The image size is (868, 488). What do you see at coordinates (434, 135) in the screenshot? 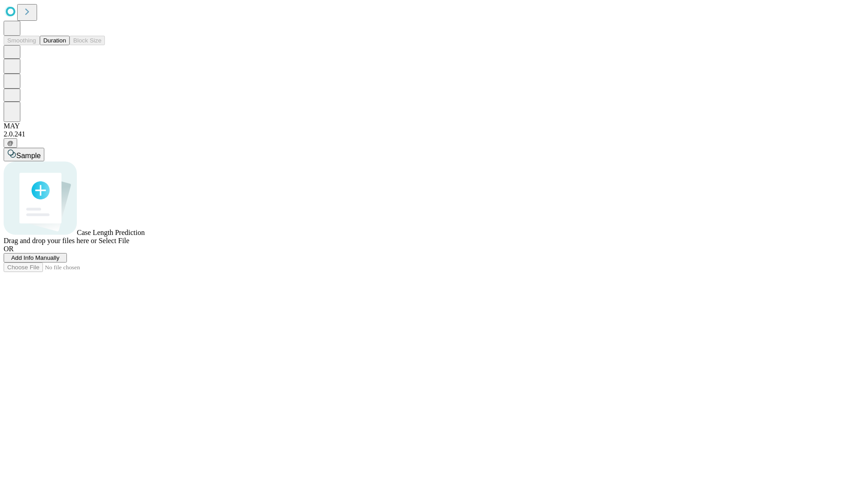
I see `div: 2.0.241` at bounding box center [434, 135].